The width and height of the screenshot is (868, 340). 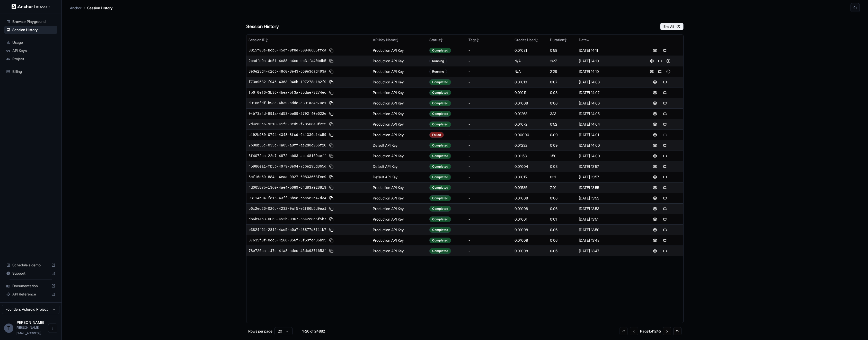 What do you see at coordinates (31, 59) in the screenshot?
I see `div: Project` at bounding box center [31, 59].